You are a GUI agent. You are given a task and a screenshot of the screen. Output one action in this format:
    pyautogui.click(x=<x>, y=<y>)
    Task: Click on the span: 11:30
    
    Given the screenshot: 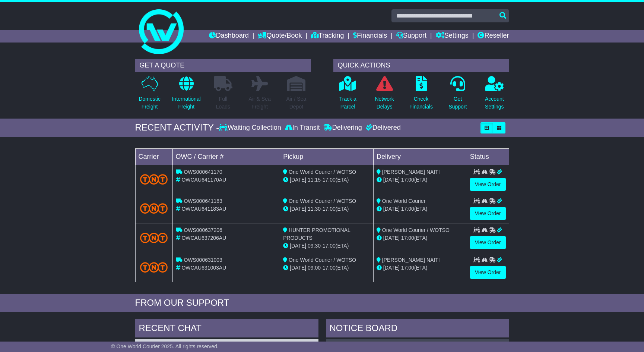 What is the action you would take?
    pyautogui.click(x=314, y=209)
    